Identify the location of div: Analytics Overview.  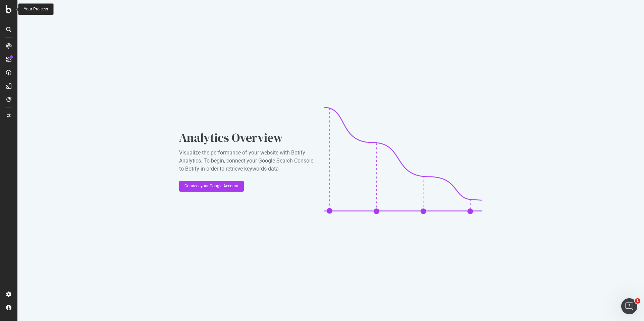
(246, 138).